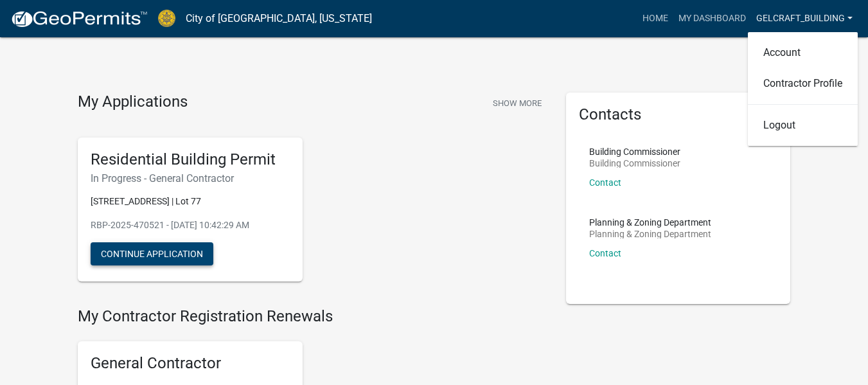  Describe the element at coordinates (190, 363) in the screenshot. I see `h5: General Contractor` at that location.